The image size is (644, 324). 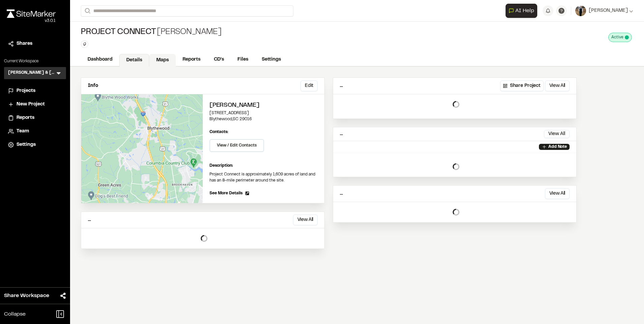 I want to click on a: Files, so click(x=243, y=59).